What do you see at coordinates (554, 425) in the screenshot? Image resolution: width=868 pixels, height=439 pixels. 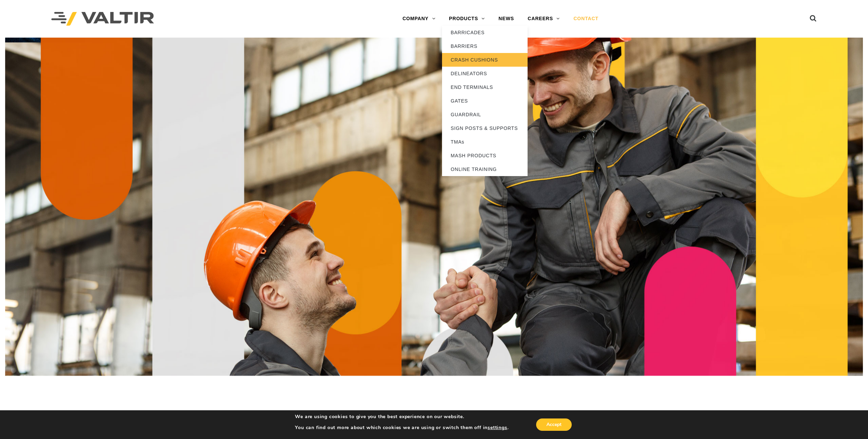 I see `button: Accept` at bounding box center [554, 425].